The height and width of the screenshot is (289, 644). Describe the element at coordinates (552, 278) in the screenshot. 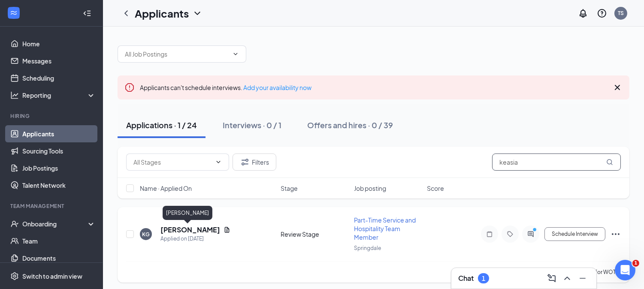

I see `button: ComposeMessage` at that location.